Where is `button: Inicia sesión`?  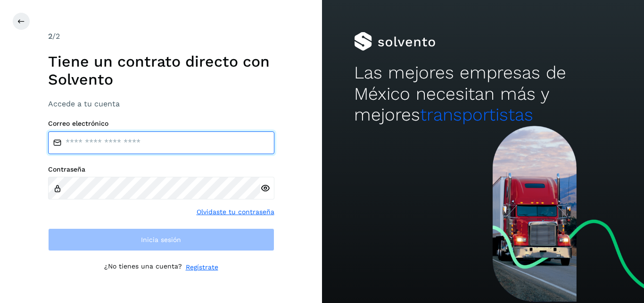 button: Inicia sesión is located at coordinates (161, 239).